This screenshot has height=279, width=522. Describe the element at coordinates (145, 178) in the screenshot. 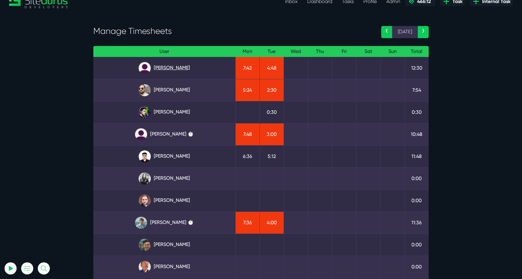

I see `img: rgqpcqpgtbr9fmz9rxmm.jpg` at that location.